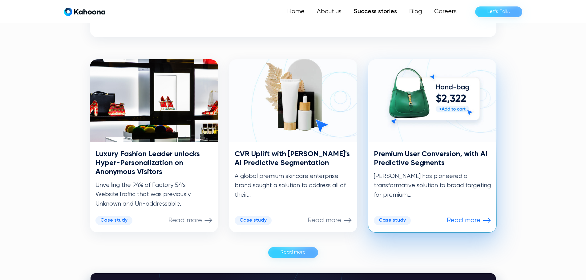 This screenshot has width=586, height=280. Describe the element at coordinates (154, 146) in the screenshot. I see `a: Luxury Fashion Leader unlocks Hyper-Personalization on Anonymous VisitorsUnveiling the 94% of Fac...` at that location.